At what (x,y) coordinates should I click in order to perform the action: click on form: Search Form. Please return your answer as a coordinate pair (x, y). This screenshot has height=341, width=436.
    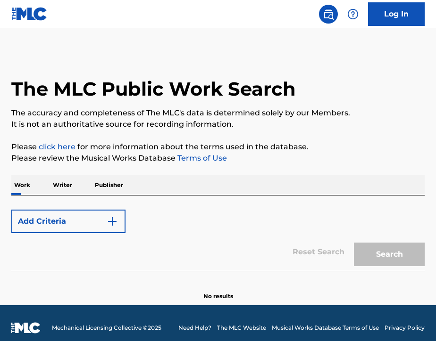
    Looking at the image, I should click on (218, 238).